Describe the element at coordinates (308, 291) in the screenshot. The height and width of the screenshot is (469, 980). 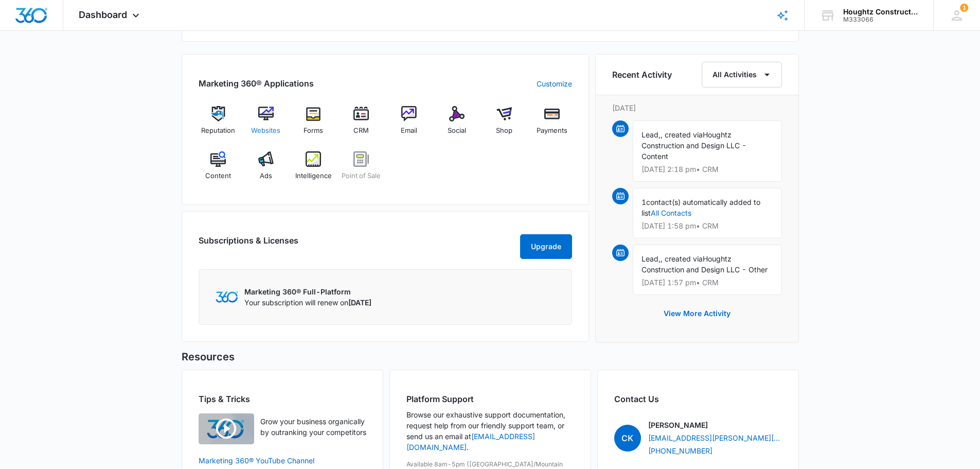
I see `p: Marketing 360® Full-Platform` at that location.